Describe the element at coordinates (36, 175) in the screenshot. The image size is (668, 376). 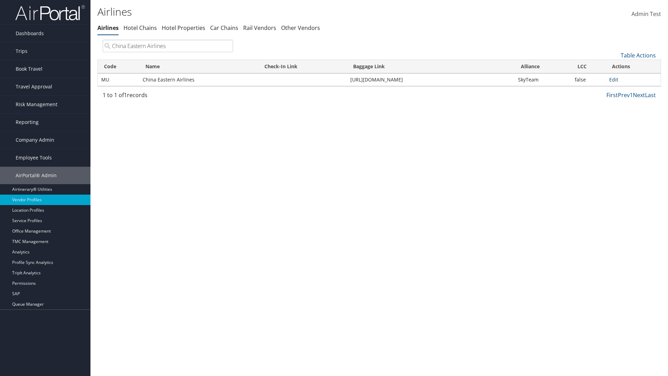
I see `span: AirPortal® Admin` at that location.